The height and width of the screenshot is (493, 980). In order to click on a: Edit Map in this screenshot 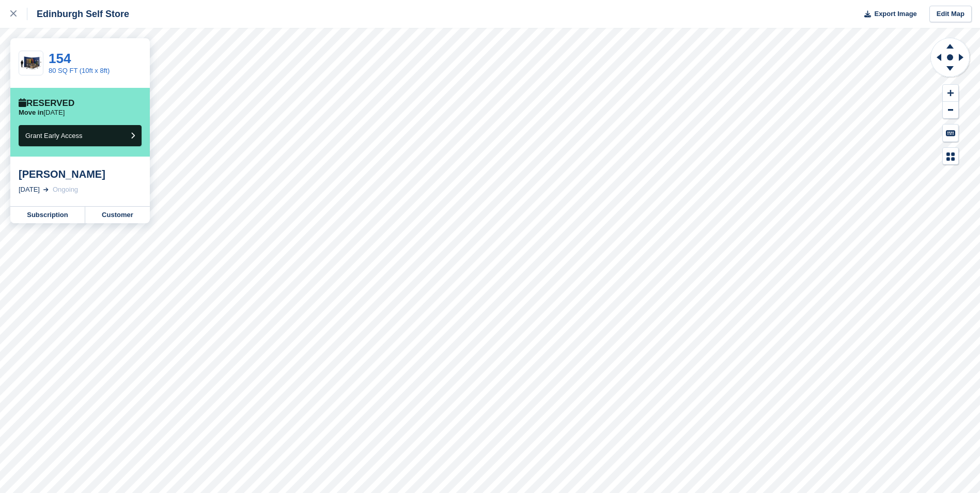, I will do `click(951, 14)`.